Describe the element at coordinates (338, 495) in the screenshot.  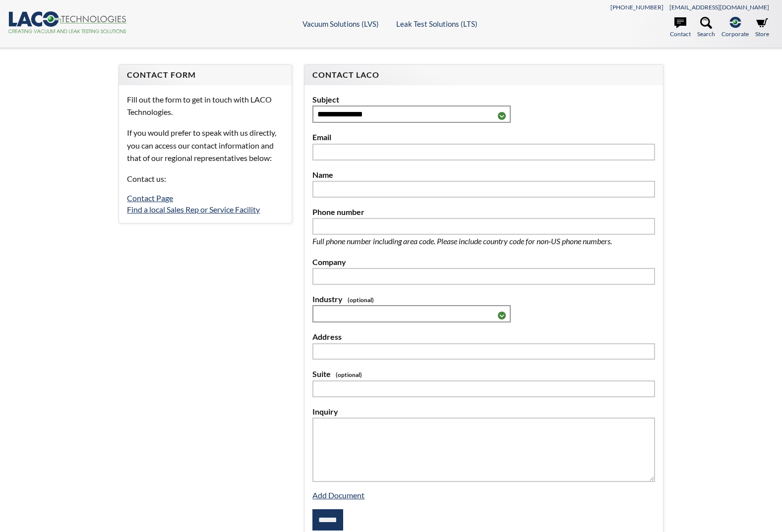
I see `a: Add Document` at that location.